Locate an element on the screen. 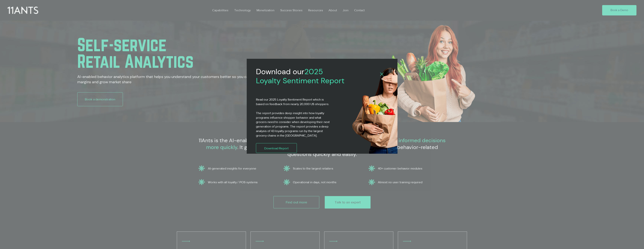  div: Back to site is located at coordinates (382, 74).